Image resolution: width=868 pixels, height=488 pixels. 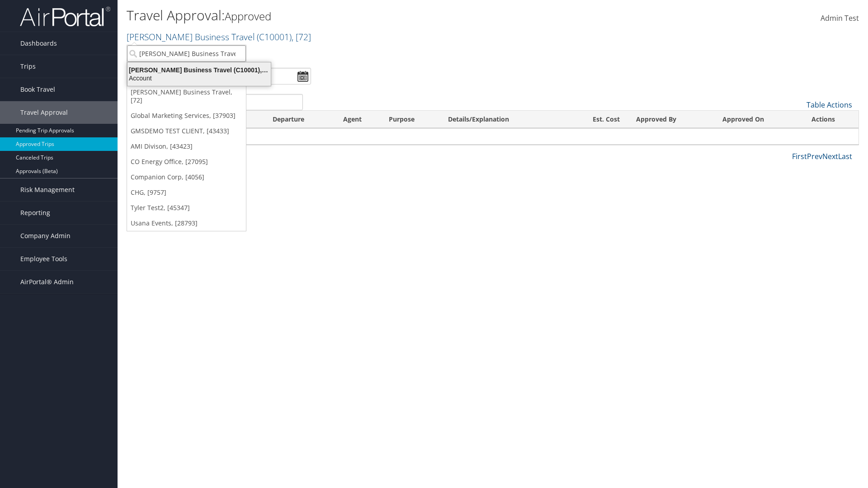 What do you see at coordinates (35, 213) in the screenshot?
I see `span: Reporting` at bounding box center [35, 213].